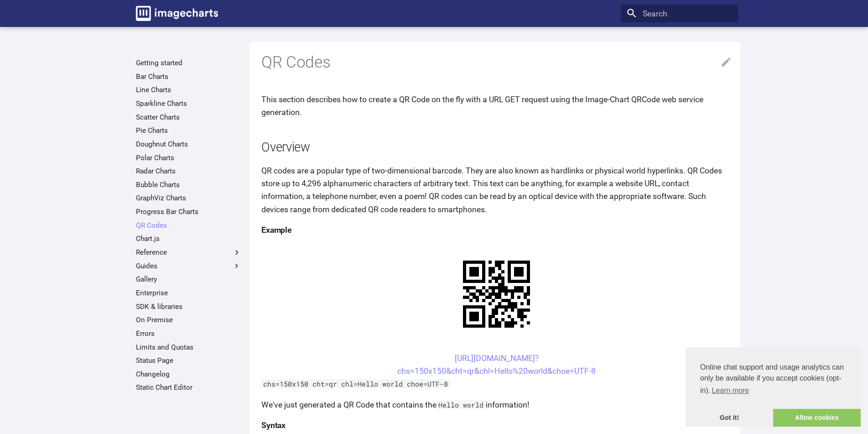 The height and width of the screenshot is (434, 868). I want to click on a: Limits and Quotas, so click(189, 347).